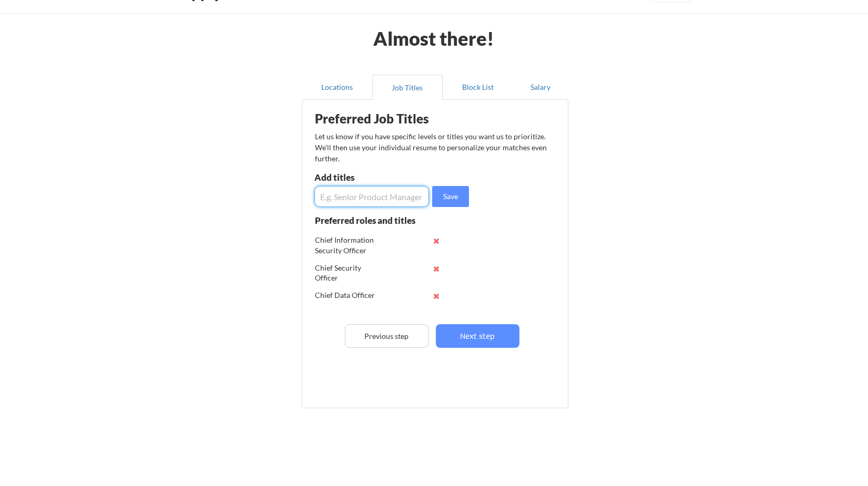  Describe the element at coordinates (337, 87) in the screenshot. I see `button: Locations` at that location.